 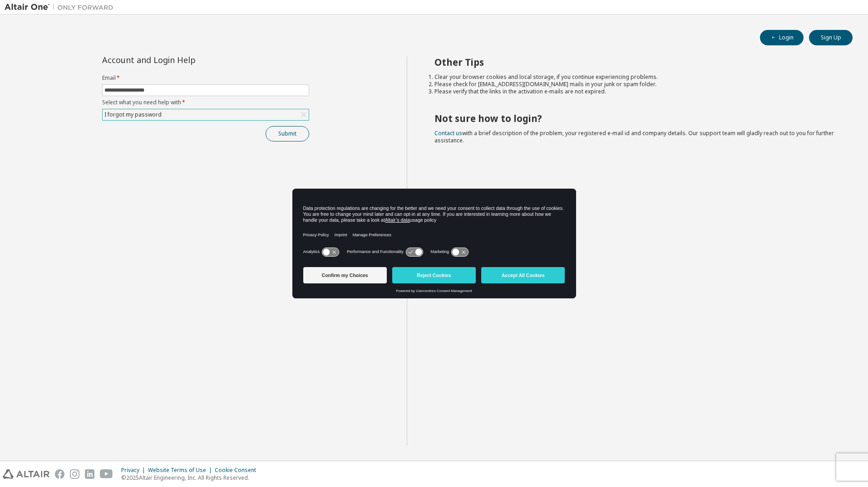 What do you see at coordinates (238, 470) in the screenshot?
I see `div: Cookie Consent` at bounding box center [238, 470].